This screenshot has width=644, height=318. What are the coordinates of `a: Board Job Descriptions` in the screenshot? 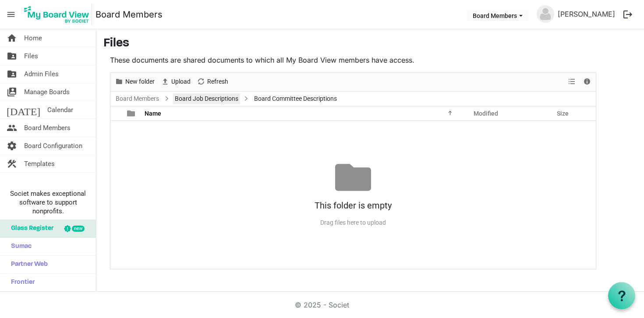 It's located at (206, 99).